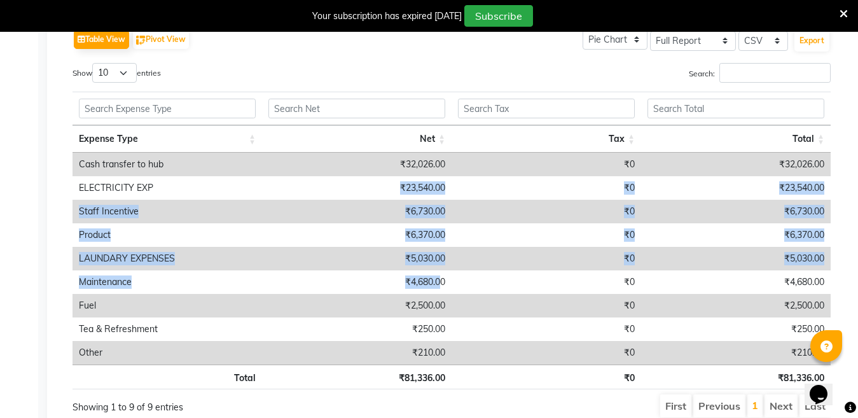 This screenshot has width=858, height=418. I want to click on img: pivot.png, so click(141, 40).